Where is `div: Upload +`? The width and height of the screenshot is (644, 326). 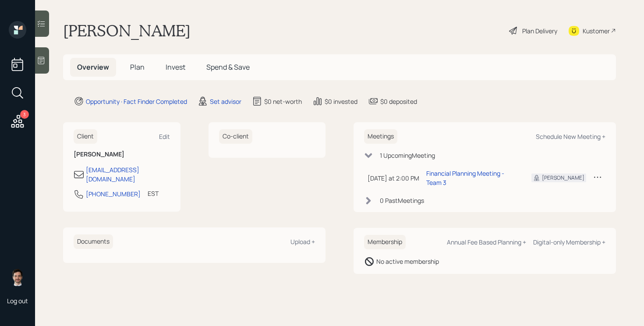
div: Upload + is located at coordinates (302, 241).